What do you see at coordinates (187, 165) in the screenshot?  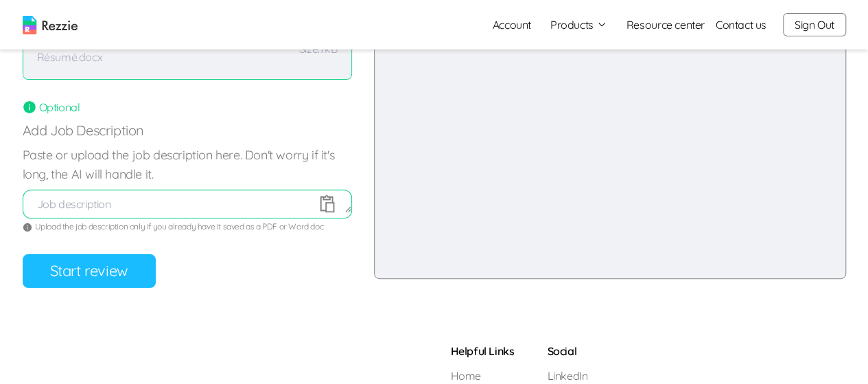 I see `label: Paste or upload the job description here. Don't worry if it's long, the AI will handle it.` at bounding box center [187, 165].